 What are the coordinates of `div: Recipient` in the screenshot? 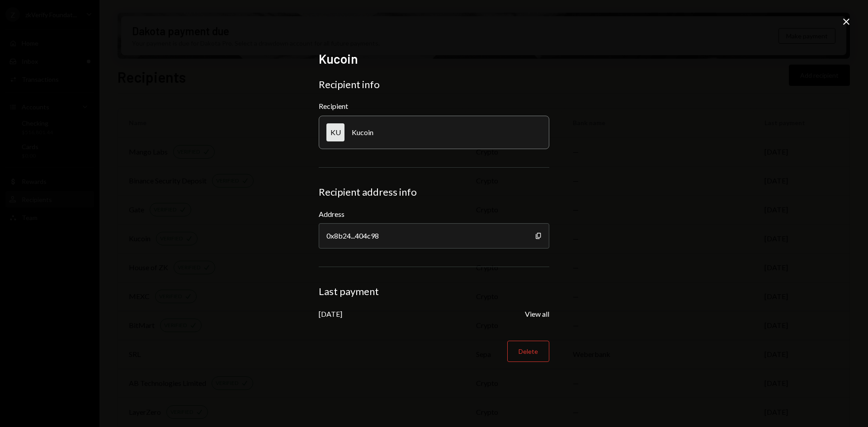 It's located at (434, 106).